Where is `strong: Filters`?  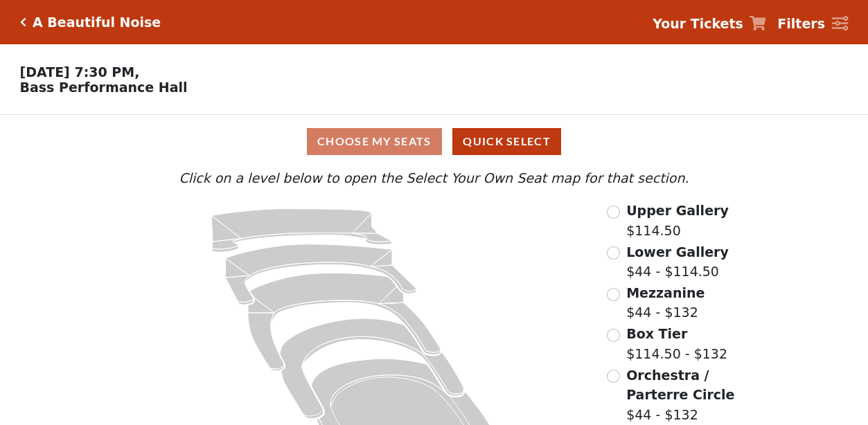
strong: Filters is located at coordinates (801, 23).